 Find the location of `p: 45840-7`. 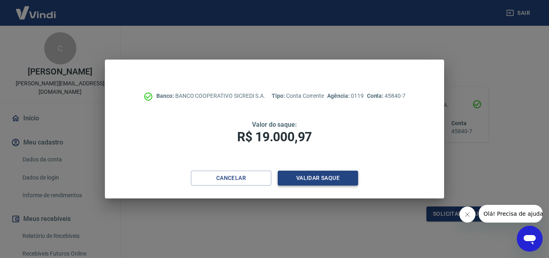

p: 45840-7 is located at coordinates (387, 96).